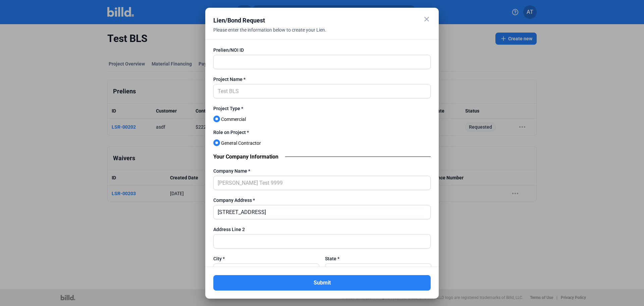 Image resolution: width=644 pixels, height=306 pixels. I want to click on div: Company Address *, so click(322, 200).